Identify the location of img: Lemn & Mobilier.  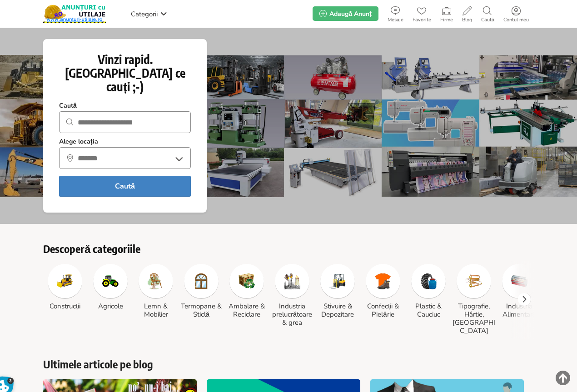
(156, 281).